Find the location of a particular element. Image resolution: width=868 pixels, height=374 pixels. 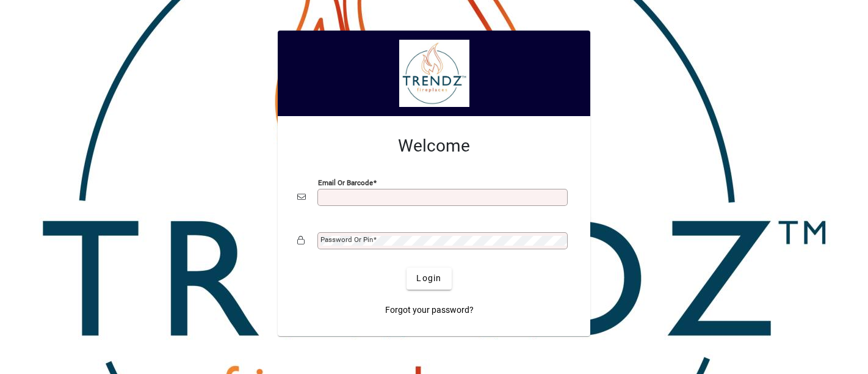

span: Forgot your password? is located at coordinates (429, 310).